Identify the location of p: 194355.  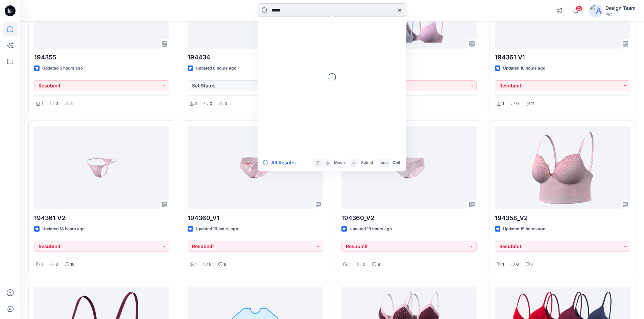
(102, 57).